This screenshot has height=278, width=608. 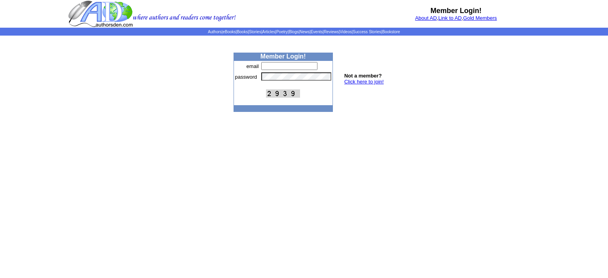 I want to click on b: Not a member?, so click(x=363, y=76).